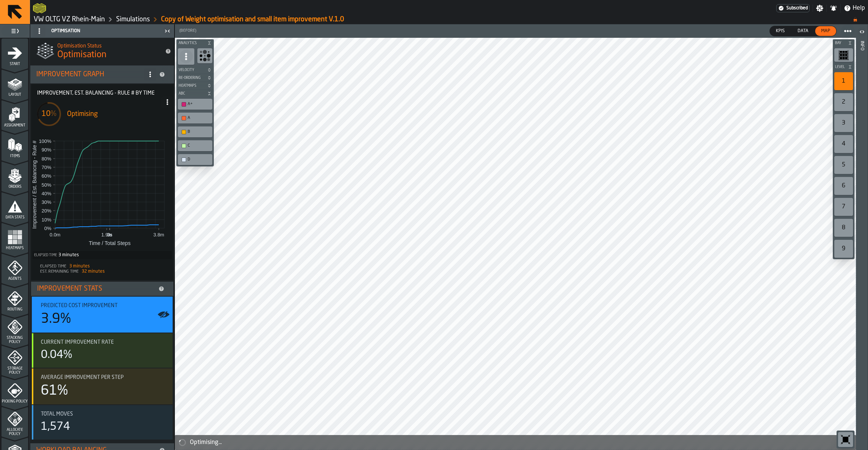 Image resolution: width=868 pixels, height=450 pixels. What do you see at coordinates (14, 115) in the screenshot?
I see `li: menu Assignment` at bounding box center [14, 115].